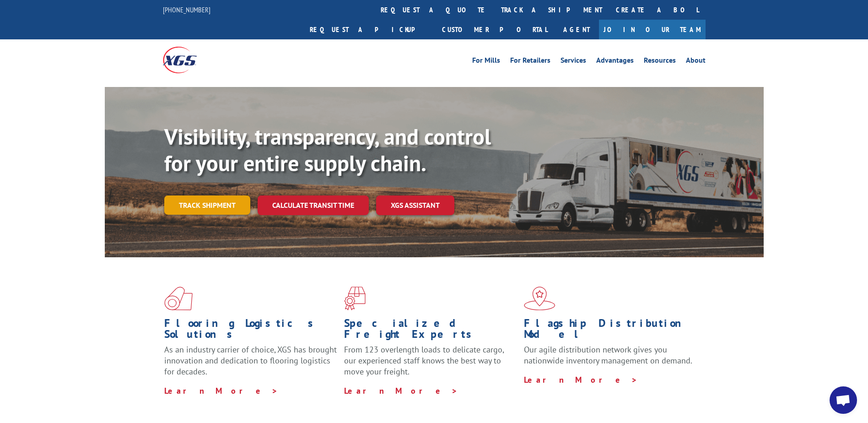 The image size is (868, 423). I want to click on a: Calculate transit time, so click(313, 205).